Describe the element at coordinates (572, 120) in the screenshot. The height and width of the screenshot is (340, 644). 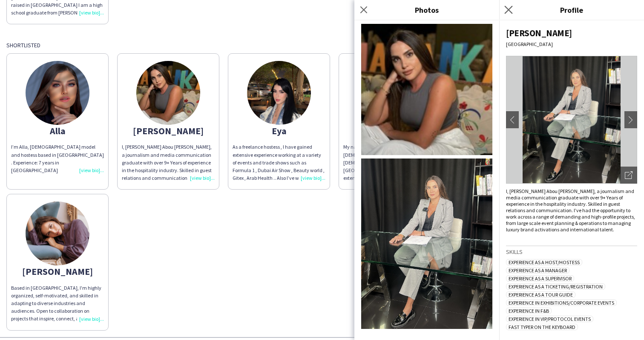
I see `img: Crew avatar or photo` at that location.